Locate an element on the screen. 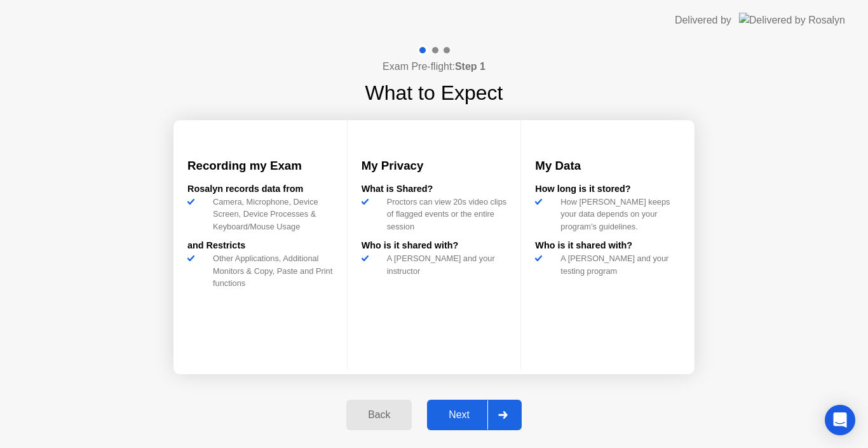 This screenshot has height=448, width=868. div: Back is located at coordinates (379, 416).